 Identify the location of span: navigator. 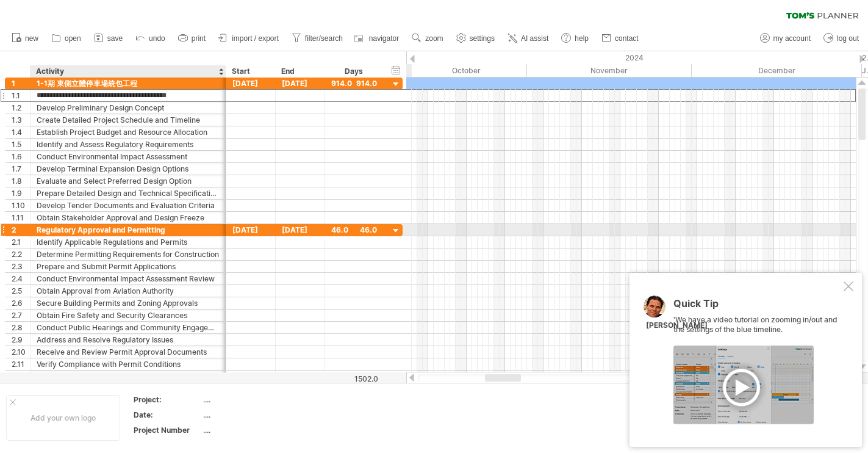
(384, 38).